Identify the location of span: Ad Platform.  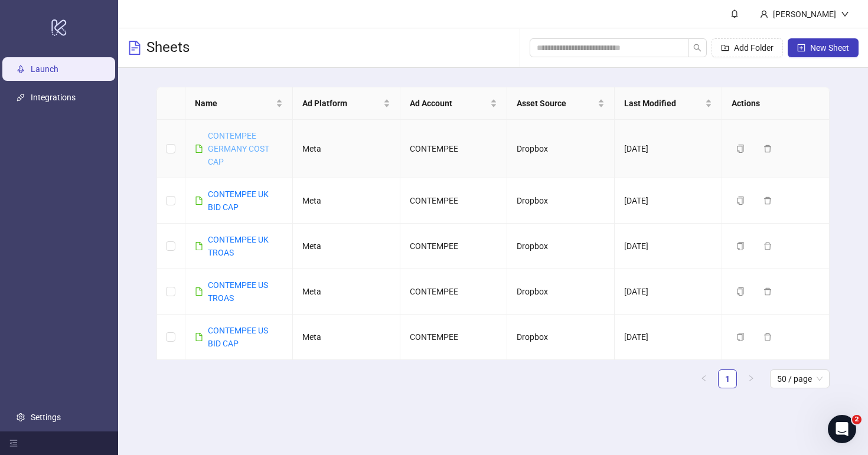
(341, 103).